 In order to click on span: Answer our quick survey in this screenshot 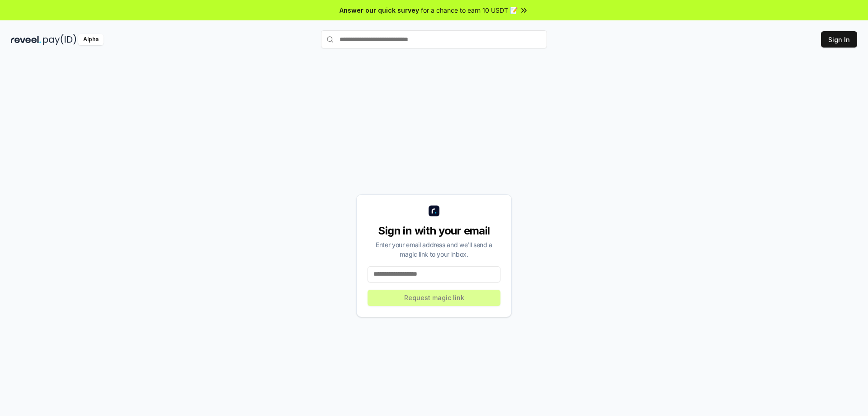, I will do `click(380, 10)`.